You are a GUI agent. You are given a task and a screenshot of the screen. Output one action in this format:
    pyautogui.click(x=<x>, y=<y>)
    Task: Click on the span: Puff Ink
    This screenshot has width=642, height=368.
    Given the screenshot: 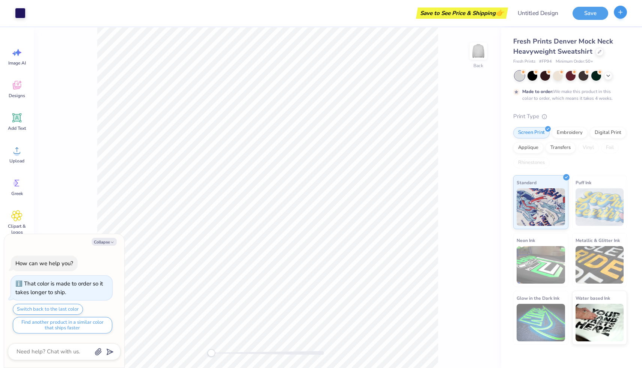 What is the action you would take?
    pyautogui.click(x=583, y=182)
    